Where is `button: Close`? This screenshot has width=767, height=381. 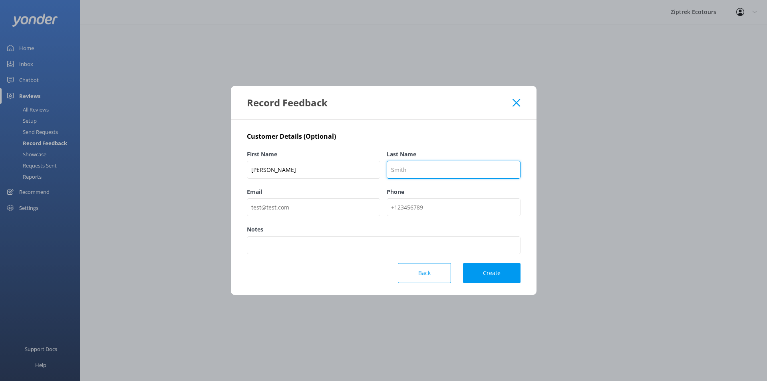 button: Close is located at coordinates (516, 103).